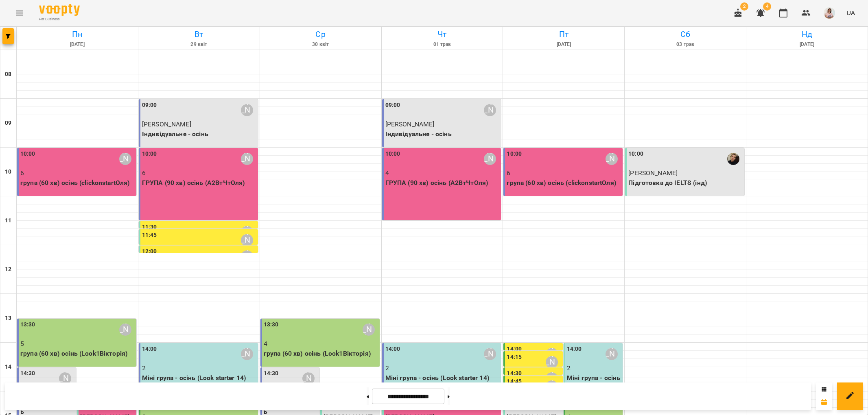 The height and width of the screenshot is (415, 868). What do you see at coordinates (850, 13) in the screenshot?
I see `span: UA` at bounding box center [850, 13].